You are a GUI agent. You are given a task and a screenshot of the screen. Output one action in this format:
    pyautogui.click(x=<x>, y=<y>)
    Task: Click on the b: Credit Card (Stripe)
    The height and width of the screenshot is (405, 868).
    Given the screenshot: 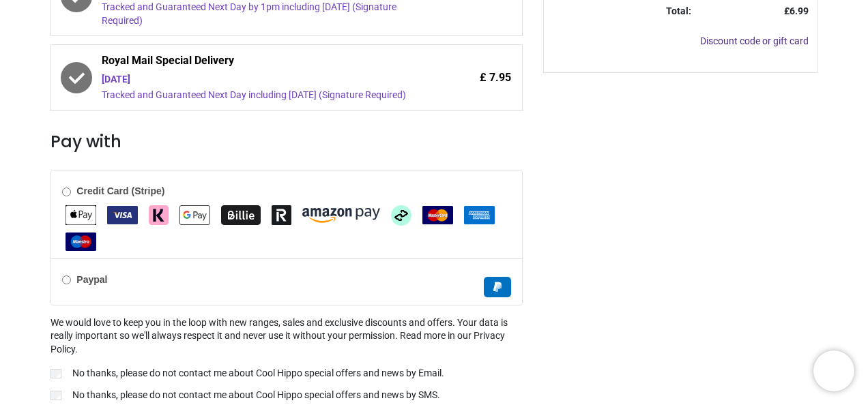 What is the action you would take?
    pyautogui.click(x=120, y=191)
    